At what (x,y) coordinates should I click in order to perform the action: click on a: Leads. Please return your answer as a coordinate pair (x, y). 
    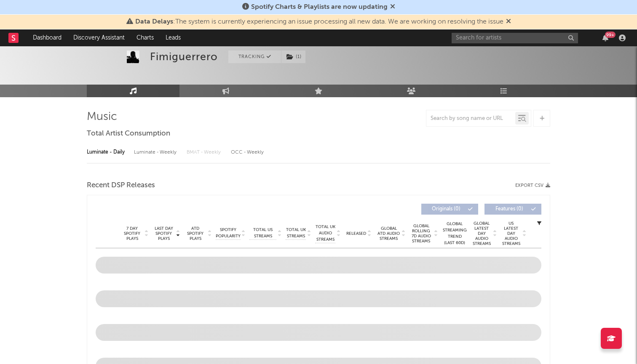
    Looking at the image, I should click on (174, 38).